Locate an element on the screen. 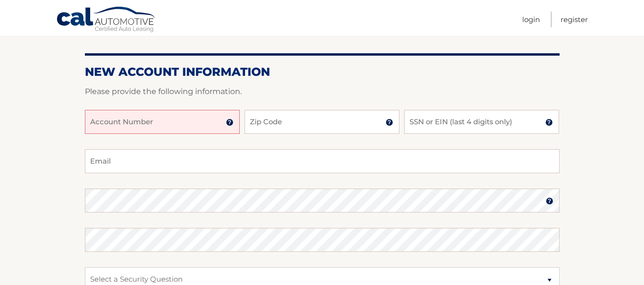  input: Account Number is located at coordinates (162, 122).